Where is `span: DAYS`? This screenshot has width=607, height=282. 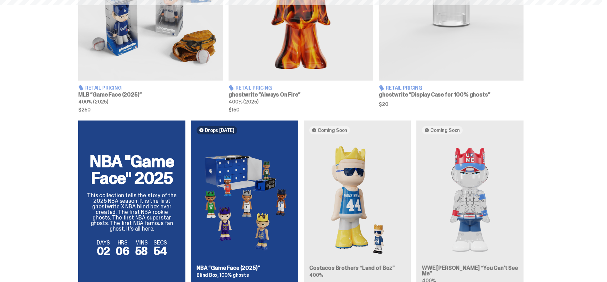
span: DAYS is located at coordinates (103, 243).